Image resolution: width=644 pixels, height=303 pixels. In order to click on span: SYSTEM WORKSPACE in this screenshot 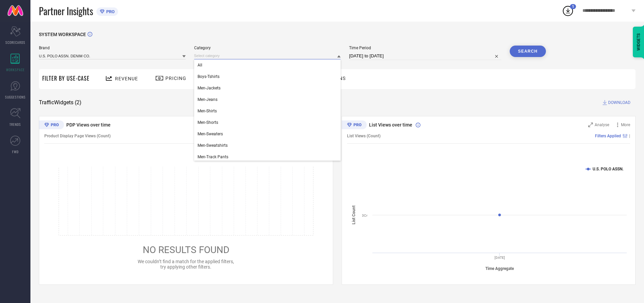, I will do `click(62, 34)`.